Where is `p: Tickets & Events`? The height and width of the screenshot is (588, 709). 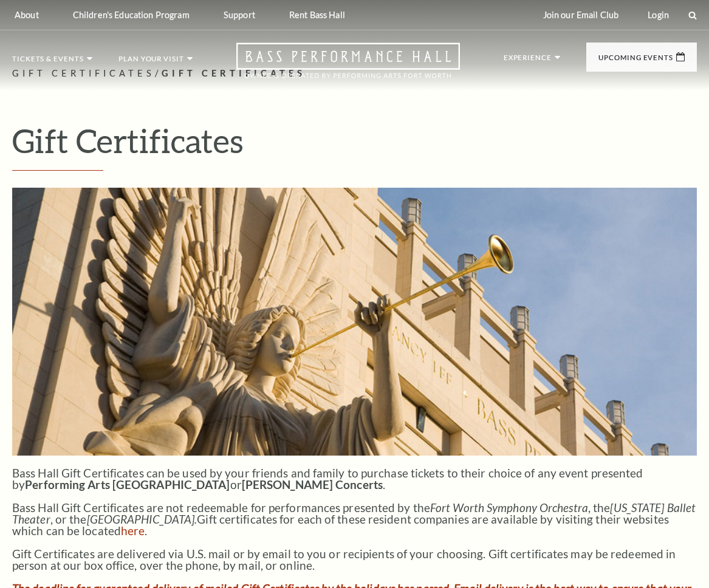 p: Tickets & Events is located at coordinates (48, 62).